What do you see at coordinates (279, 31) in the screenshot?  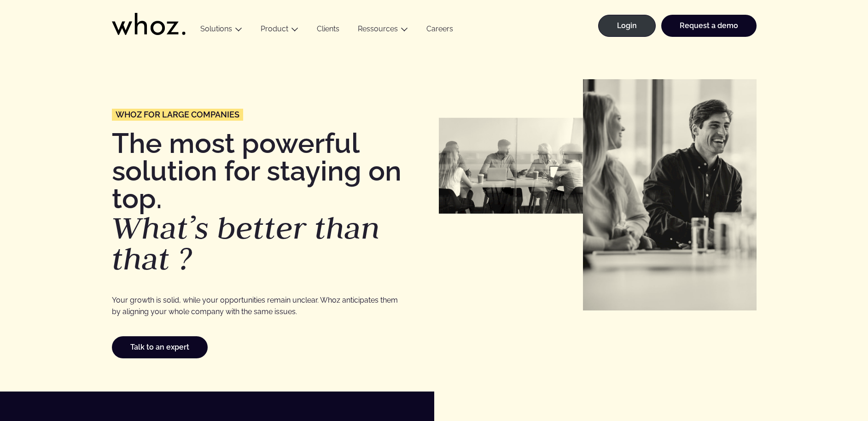 I see `button: Product` at bounding box center [279, 31].